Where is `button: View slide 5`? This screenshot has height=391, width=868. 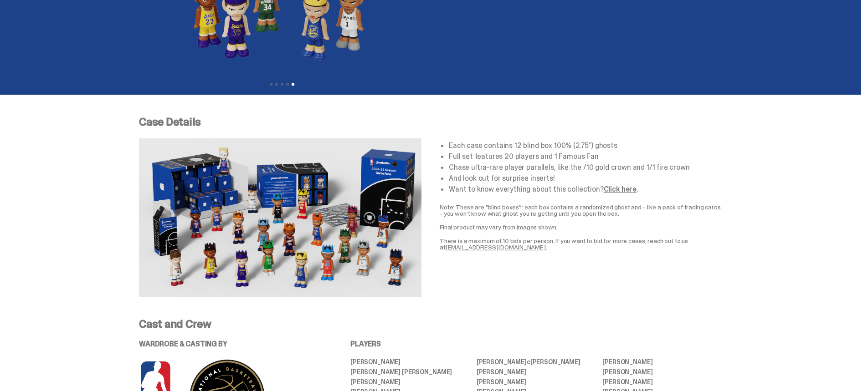 button: View slide 5 is located at coordinates (293, 84).